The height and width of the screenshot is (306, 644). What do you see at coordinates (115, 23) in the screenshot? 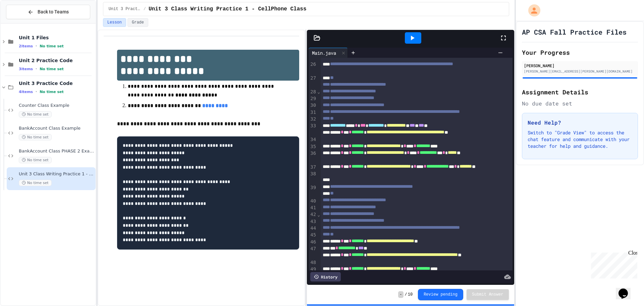
I see `button: Lesson` at bounding box center [115, 23].